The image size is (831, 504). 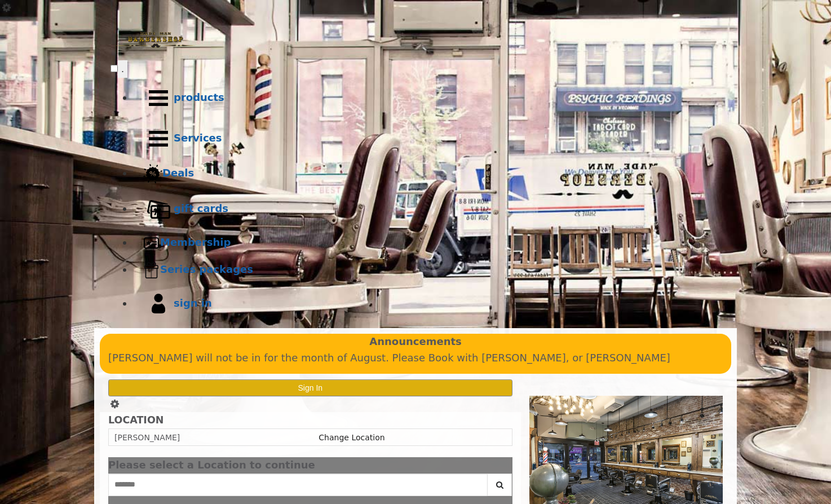 What do you see at coordinates (351, 437) in the screenshot?
I see `a: Change Location` at bounding box center [351, 437].